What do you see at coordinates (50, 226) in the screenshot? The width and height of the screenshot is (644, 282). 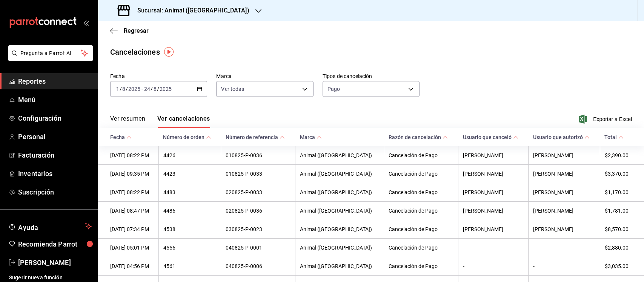 I see `span: Ayuda` at bounding box center [50, 226].